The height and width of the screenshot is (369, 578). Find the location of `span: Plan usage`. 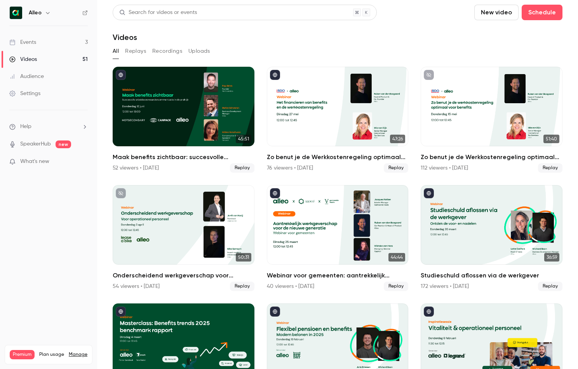

span: Plan usage is located at coordinates (52, 355).